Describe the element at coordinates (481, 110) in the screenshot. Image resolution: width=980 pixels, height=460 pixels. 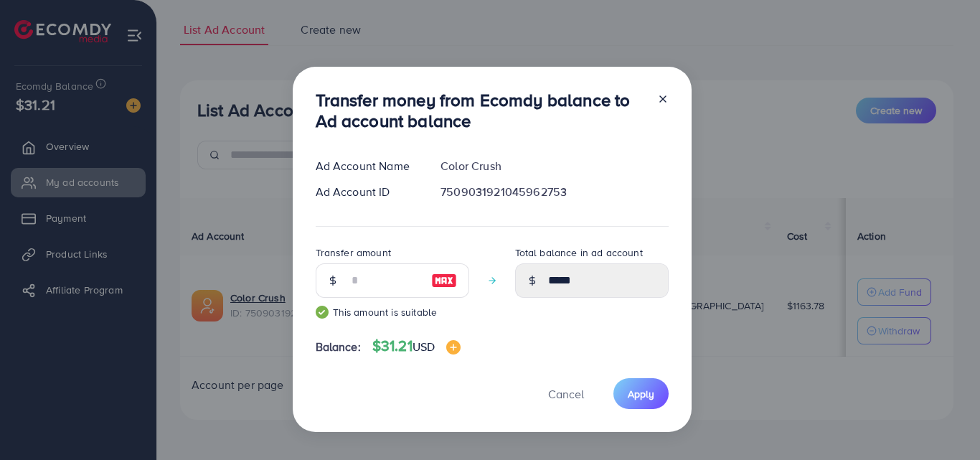
I see `h3: Transfer money from Ecomdy balance to Ad account balance` at that location.